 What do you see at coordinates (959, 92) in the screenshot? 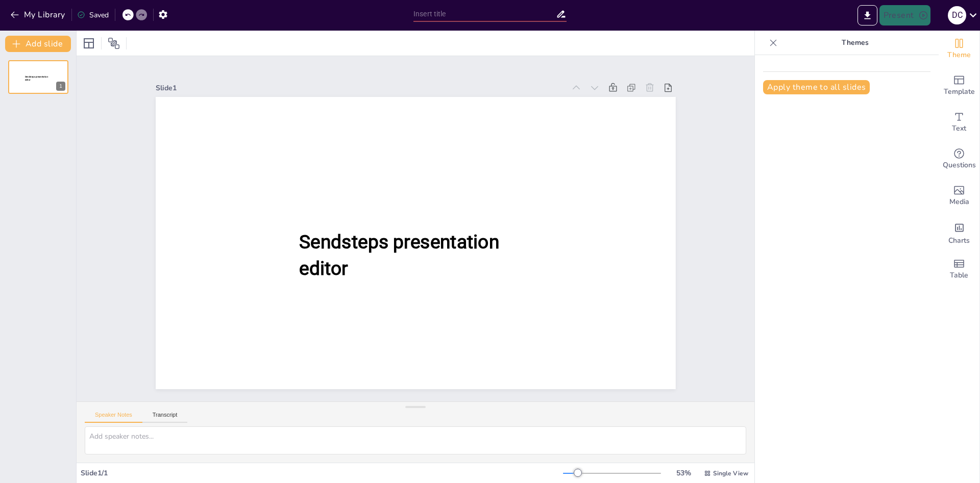
I see `span: Template` at bounding box center [959, 92].